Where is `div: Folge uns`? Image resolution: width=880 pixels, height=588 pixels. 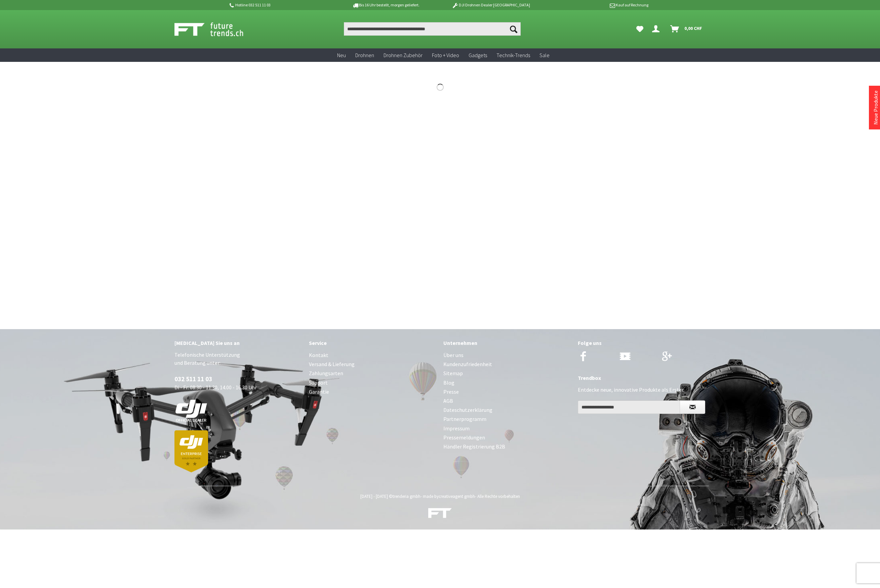 div: Folge uns is located at coordinates (641, 343).